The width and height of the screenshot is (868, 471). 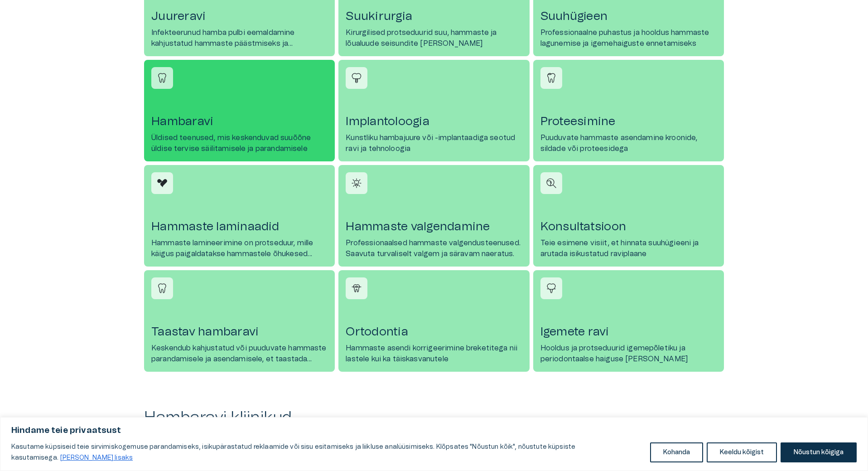 What do you see at coordinates (434, 121) in the screenshot?
I see `h4: Implantoloogia` at bounding box center [434, 121].